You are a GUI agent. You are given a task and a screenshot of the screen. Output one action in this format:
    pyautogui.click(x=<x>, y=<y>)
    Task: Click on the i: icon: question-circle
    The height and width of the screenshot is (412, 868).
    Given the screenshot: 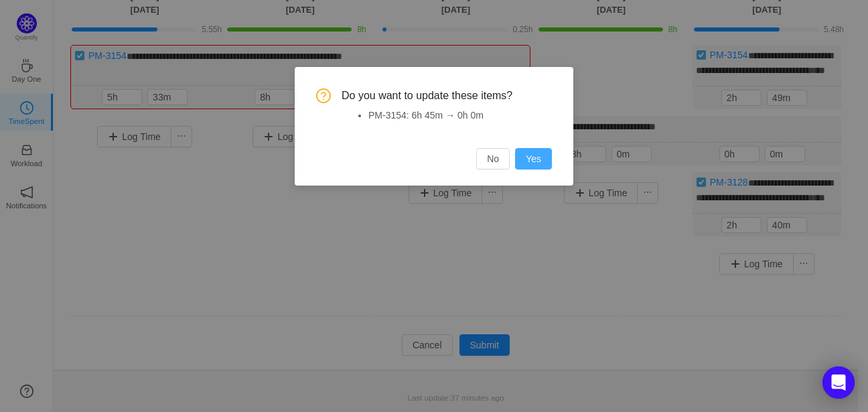 What is the action you would take?
    pyautogui.click(x=324, y=96)
    